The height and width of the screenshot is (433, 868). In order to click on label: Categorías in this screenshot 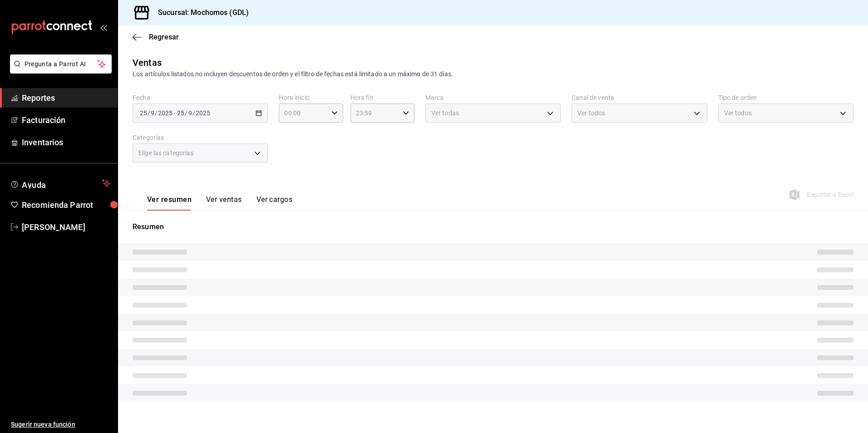, I will do `click(200, 138)`.